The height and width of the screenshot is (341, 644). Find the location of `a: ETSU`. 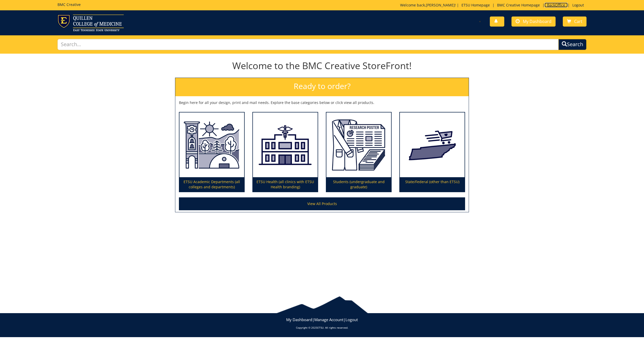

a: ETSU is located at coordinates (320, 327).